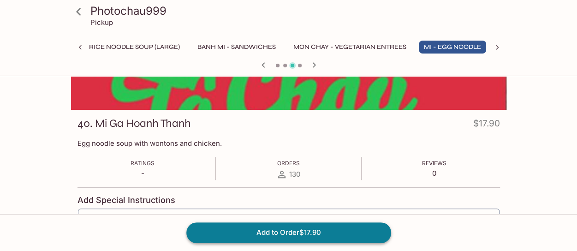 The height and width of the screenshot is (251, 577). What do you see at coordinates (289, 232) in the screenshot?
I see `button: Add to Order$17.90` at bounding box center [289, 232].